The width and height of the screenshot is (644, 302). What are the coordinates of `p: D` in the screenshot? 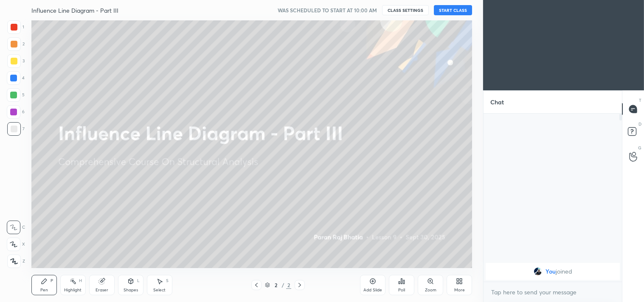 It's located at (639, 124).